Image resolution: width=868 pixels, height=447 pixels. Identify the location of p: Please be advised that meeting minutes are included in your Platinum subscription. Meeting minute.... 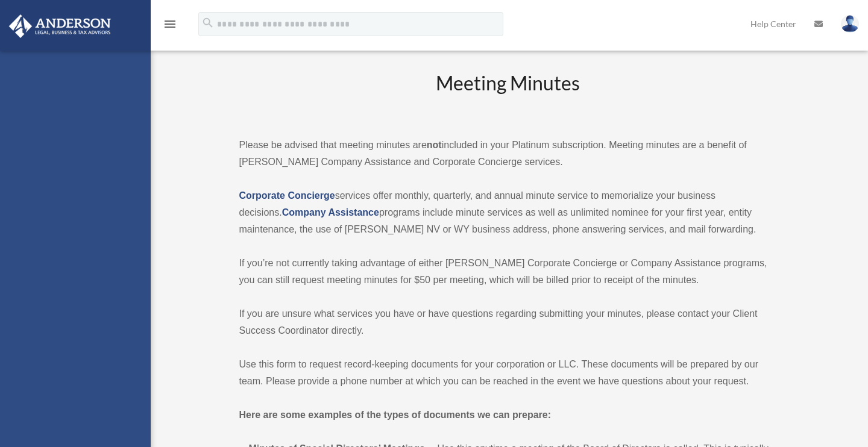
(508, 154).